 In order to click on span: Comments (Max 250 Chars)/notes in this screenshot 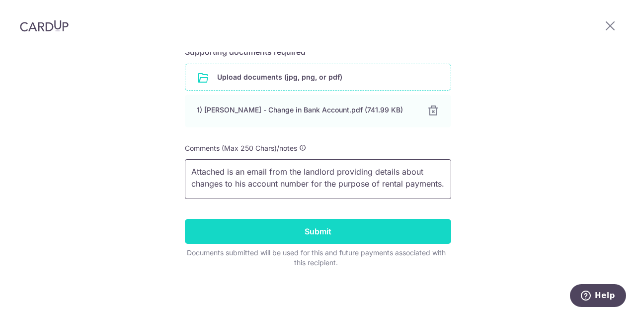, I will do `click(241, 148)`.